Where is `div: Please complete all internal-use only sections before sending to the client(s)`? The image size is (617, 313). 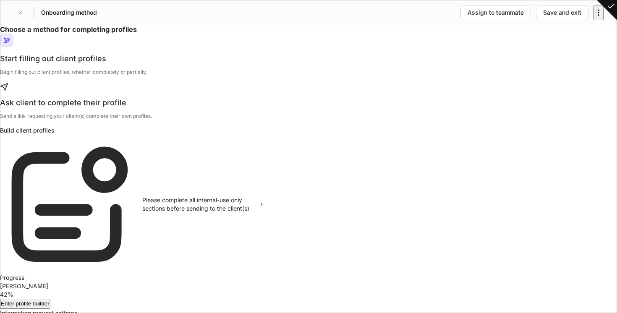
div: Please complete all internal-use only sections before sending to the client(s) is located at coordinates (197, 204).